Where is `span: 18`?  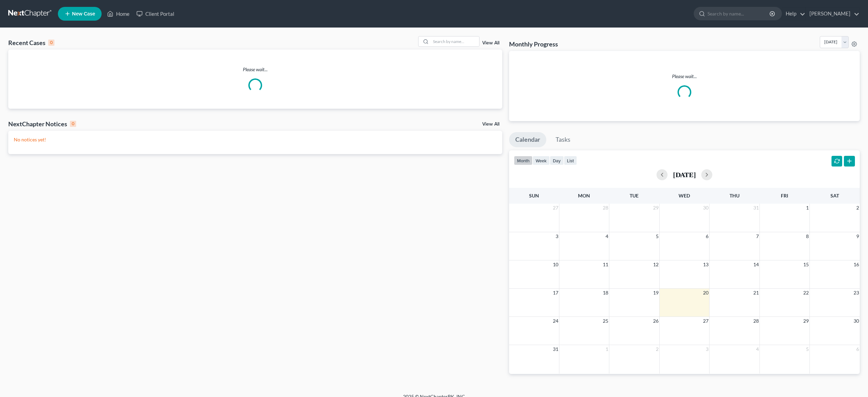 span: 18 is located at coordinates (605, 293).